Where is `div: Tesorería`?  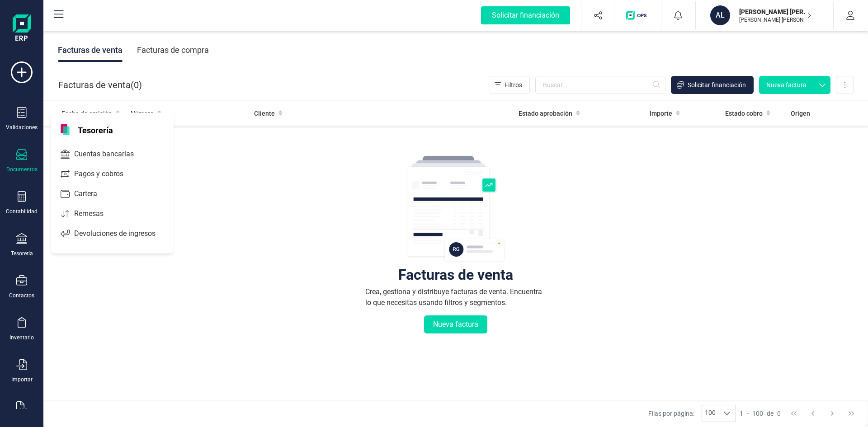
div: Tesorería is located at coordinates (22, 254).